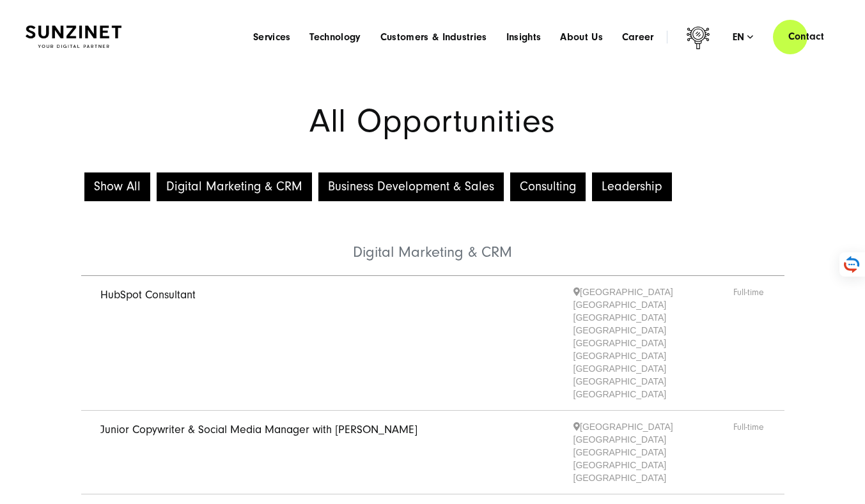  What do you see at coordinates (234, 187) in the screenshot?
I see `button: Digital Marketing & CRM` at bounding box center [234, 187].